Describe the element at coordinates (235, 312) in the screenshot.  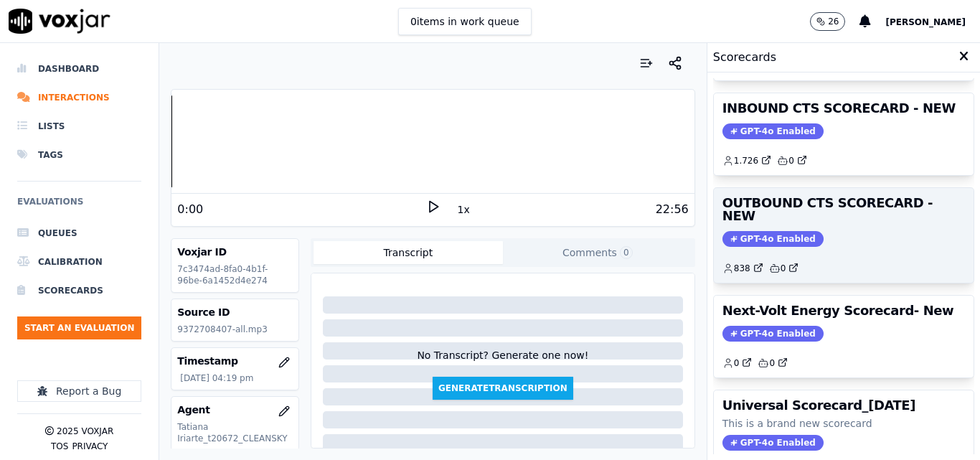
I see `h3: Source ID` at that location.